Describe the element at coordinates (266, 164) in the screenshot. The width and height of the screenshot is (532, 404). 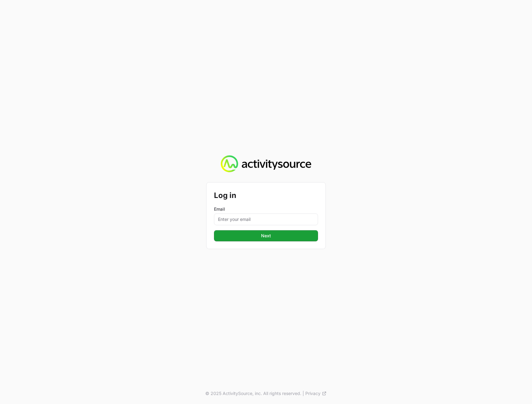
I see `img: Activity Source` at that location.